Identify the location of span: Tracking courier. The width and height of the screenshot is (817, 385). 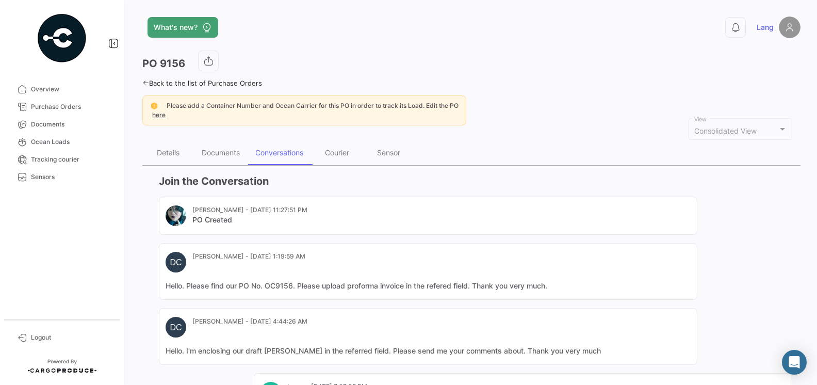
(71, 159).